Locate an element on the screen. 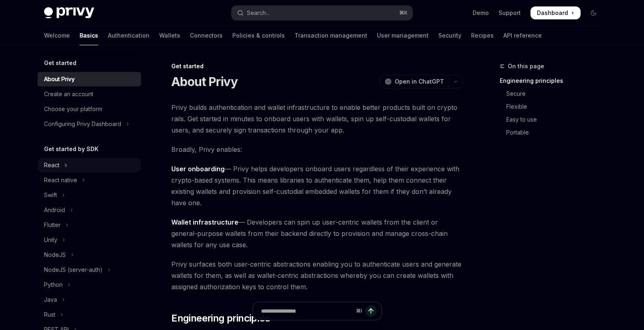  span: Privy surfaces both user-centric abstractions enabling you to authenticate users and generate wal... is located at coordinates (317, 275).